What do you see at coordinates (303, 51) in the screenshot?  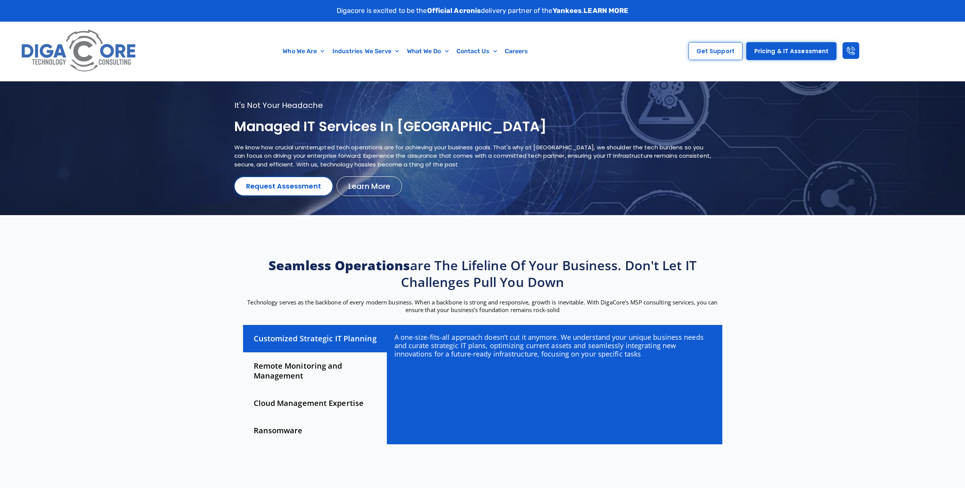 I see `a: Who We Are` at bounding box center [303, 51].